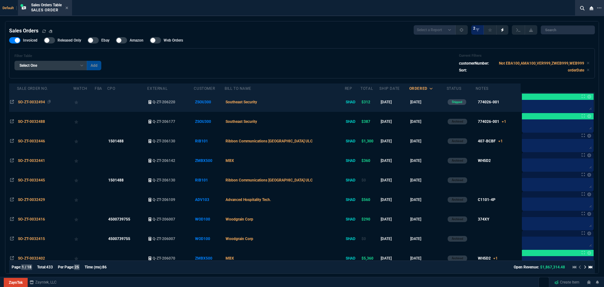  Describe the element at coordinates (454, 88) in the screenshot. I see `div: Status` at that location.